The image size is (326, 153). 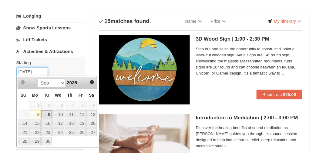 What do you see at coordinates (23, 115) in the screenshot?
I see `span: 7` at bounding box center [23, 115].